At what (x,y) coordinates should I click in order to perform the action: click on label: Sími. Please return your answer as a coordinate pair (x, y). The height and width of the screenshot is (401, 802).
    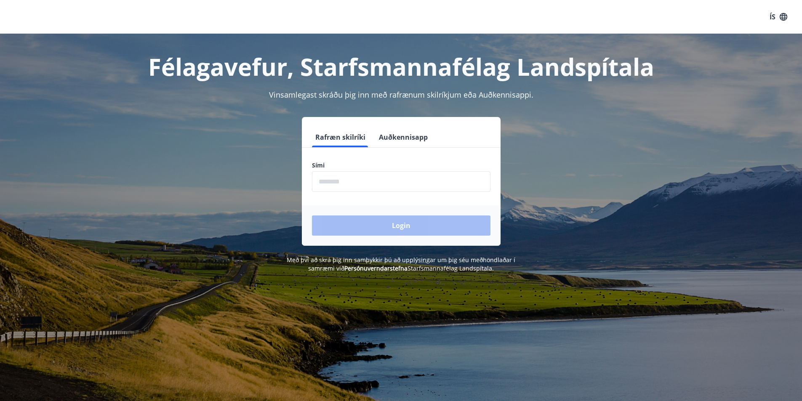
    Looking at the image, I should click on (401, 165).